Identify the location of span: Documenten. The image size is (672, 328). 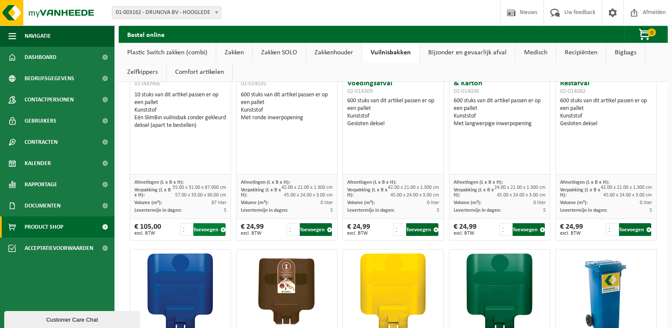
(42, 206).